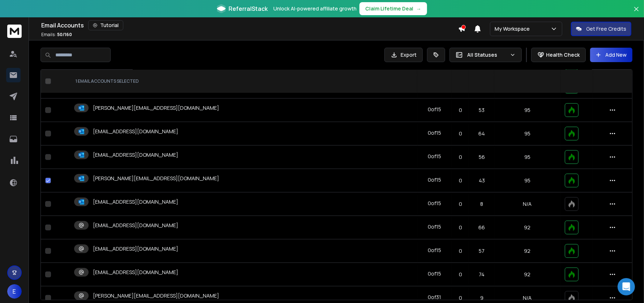 This screenshot has height=303, width=644. What do you see at coordinates (481, 227) in the screenshot?
I see `td: 66` at bounding box center [481, 227].